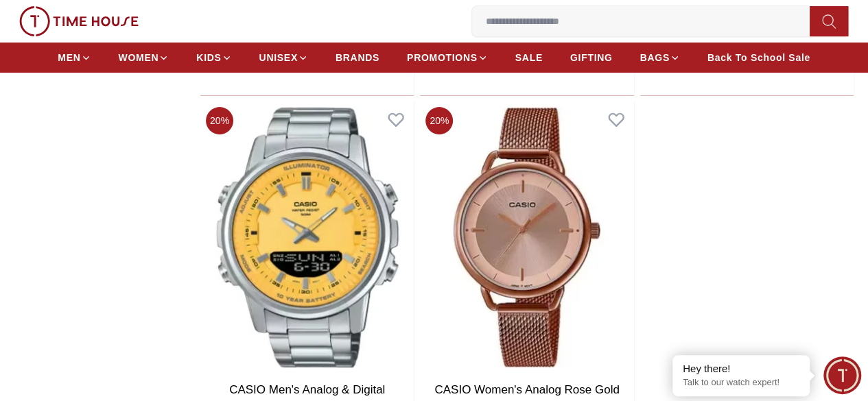 The height and width of the screenshot is (401, 868). What do you see at coordinates (592, 57) in the screenshot?
I see `span: GIFTING` at bounding box center [592, 57].